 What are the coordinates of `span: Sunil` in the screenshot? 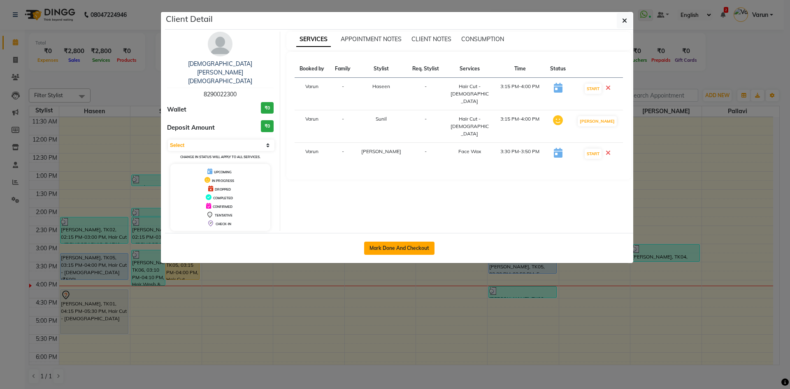 It's located at (381, 118).